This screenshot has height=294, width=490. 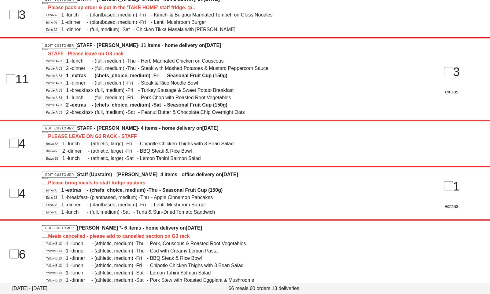 What do you see at coordinates (134, 258) in the screenshot?
I see `span: 1 - - (athletic, medium) - - BBQ Steak & Rice Bowl` at bounding box center [134, 258].